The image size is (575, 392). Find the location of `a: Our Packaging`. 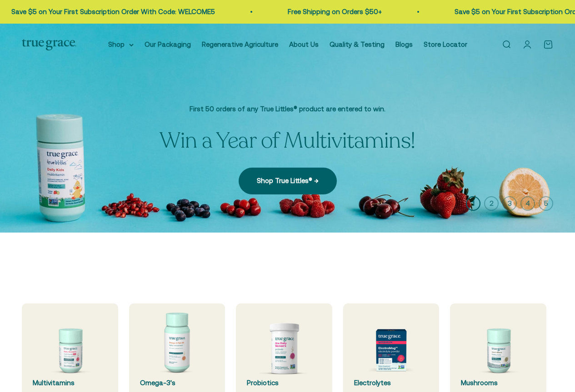

a: Our Packaging is located at coordinates (168, 44).